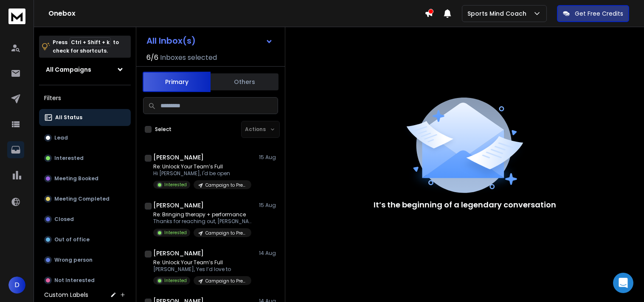 This screenshot has height=302, width=644. Describe the element at coordinates (64, 219) in the screenshot. I see `p: Closed` at that location.